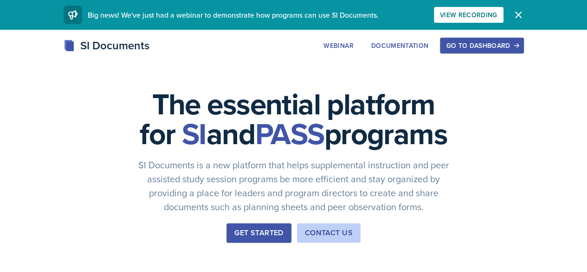  What do you see at coordinates (482, 45) in the screenshot?
I see `button: Go to Dashboard` at bounding box center [482, 45].